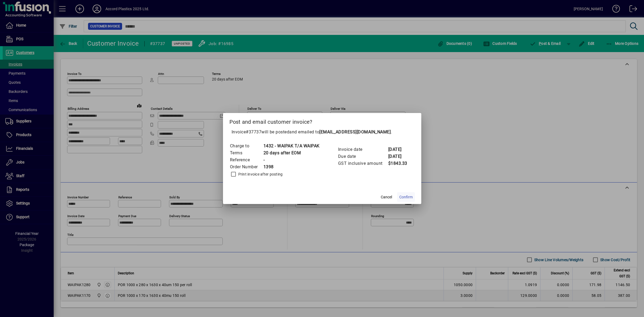  Describe the element at coordinates (246, 167) in the screenshot. I see `td: Order Number` at that location.